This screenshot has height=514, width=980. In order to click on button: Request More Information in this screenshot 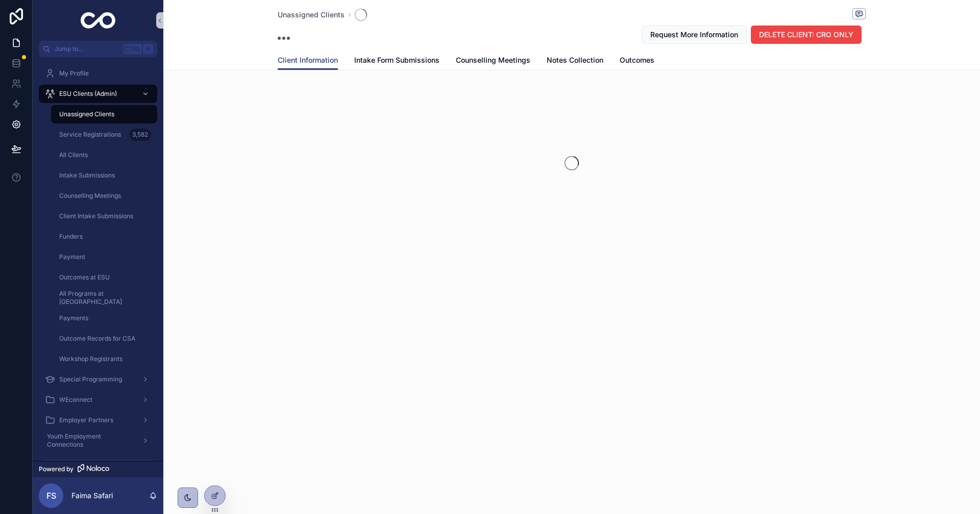, I will do `click(694, 35)`.